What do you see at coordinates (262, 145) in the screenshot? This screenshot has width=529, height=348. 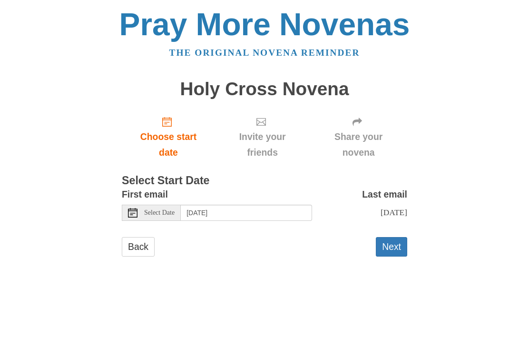 I see `span: Invite your friends` at bounding box center [262, 145].